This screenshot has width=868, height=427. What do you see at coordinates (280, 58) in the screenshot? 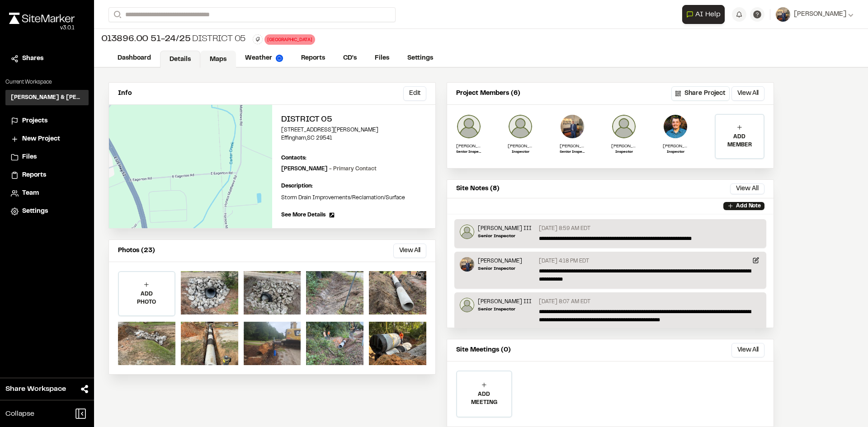
I see `img: precipai.png` at bounding box center [280, 58].